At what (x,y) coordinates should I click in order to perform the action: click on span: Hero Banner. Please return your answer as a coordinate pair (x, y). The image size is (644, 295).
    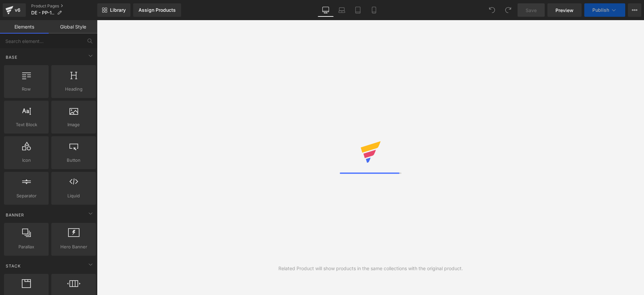
    Looking at the image, I should click on (74, 247).